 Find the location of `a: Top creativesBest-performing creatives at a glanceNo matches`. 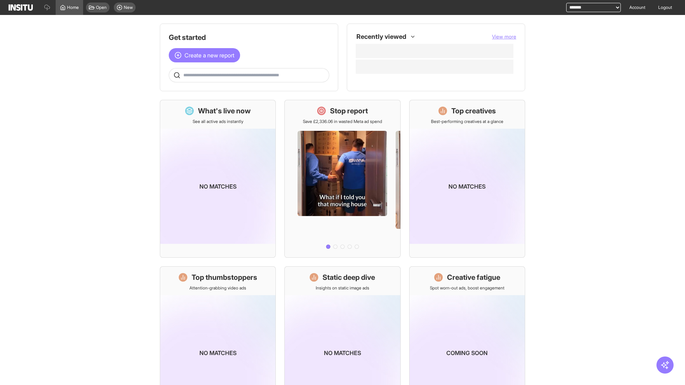

a: Top creativesBest-performing creatives at a glanceNo matches is located at coordinates (467, 179).